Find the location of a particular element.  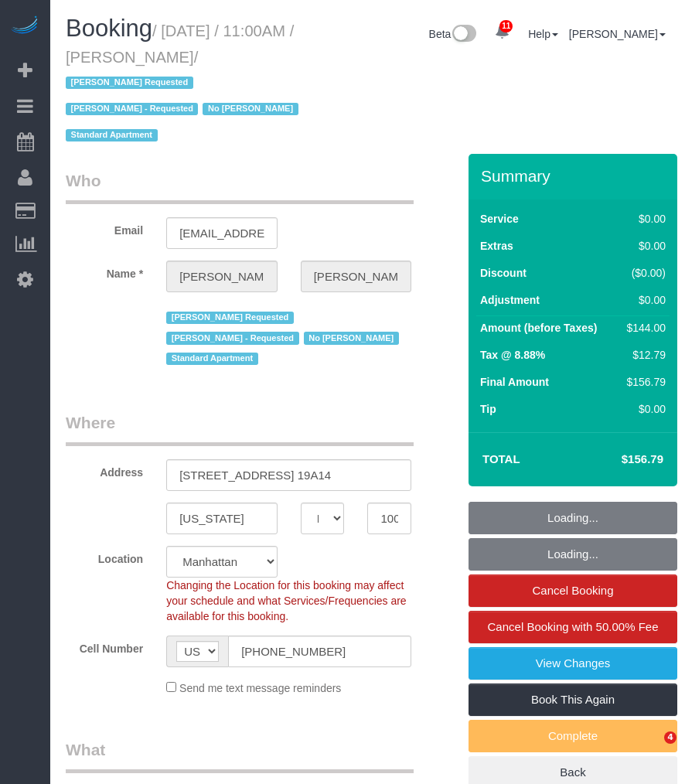

img: Automaid Logo is located at coordinates (25, 26).